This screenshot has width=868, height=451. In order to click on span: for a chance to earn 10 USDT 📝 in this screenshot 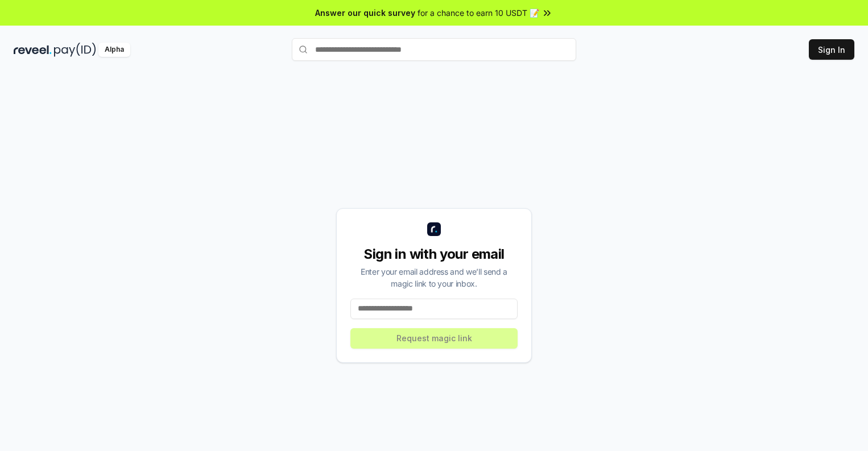, I will do `click(478, 13)`.